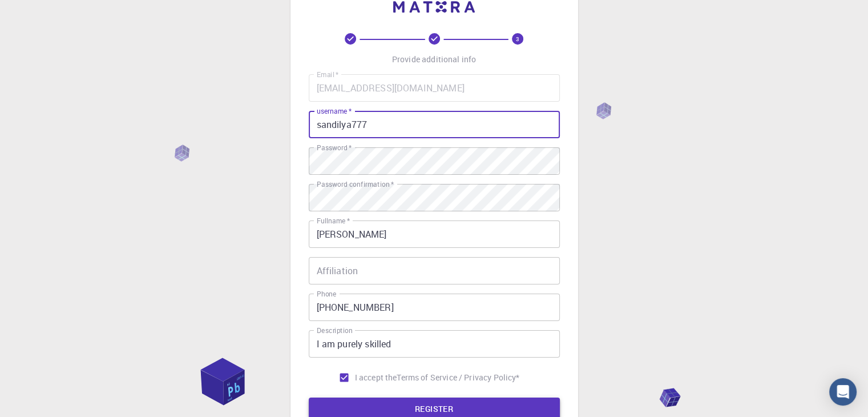  Describe the element at coordinates (458, 378) in the screenshot. I see `p: Terms of Service / Privacy Policy *` at that location.